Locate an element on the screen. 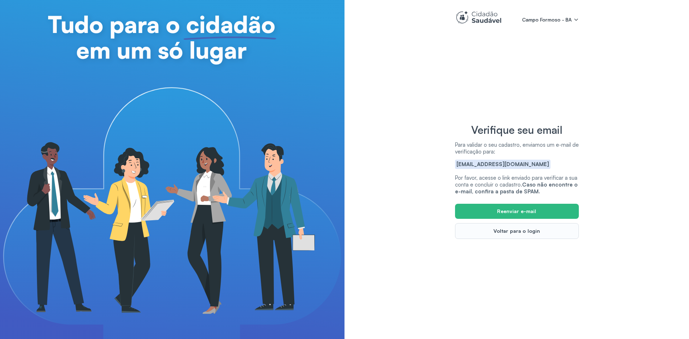 Image resolution: width=689 pixels, height=339 pixels. b: Caso não encontre o e-mail, confira a pasta de SPAM. is located at coordinates (517, 188).